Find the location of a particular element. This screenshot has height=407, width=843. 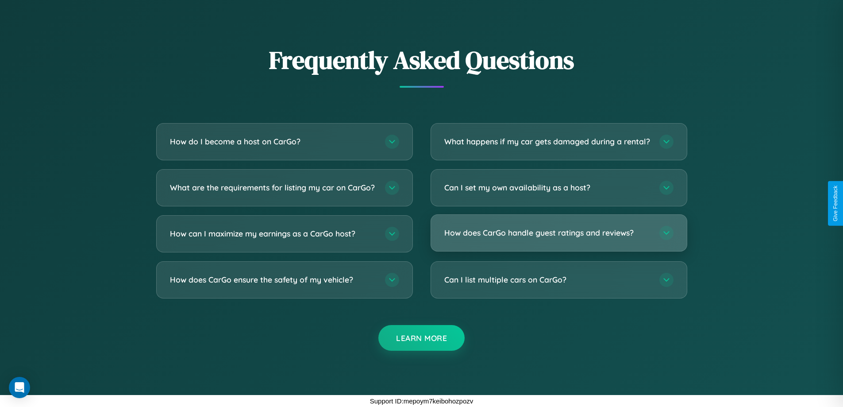

h2: Frequently Asked Questions is located at coordinates (422, 60).